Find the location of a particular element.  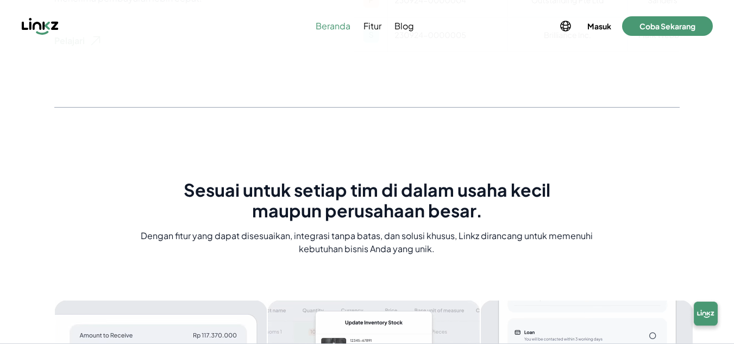

span: Beranda is located at coordinates (333, 26).